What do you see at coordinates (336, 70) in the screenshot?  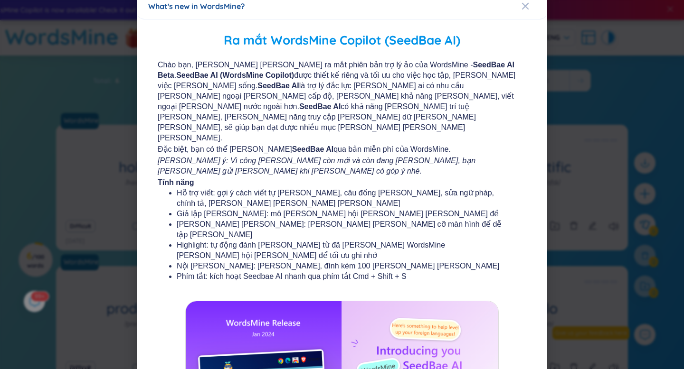 I see `b: SeedBae AI Beta` at bounding box center [336, 70].